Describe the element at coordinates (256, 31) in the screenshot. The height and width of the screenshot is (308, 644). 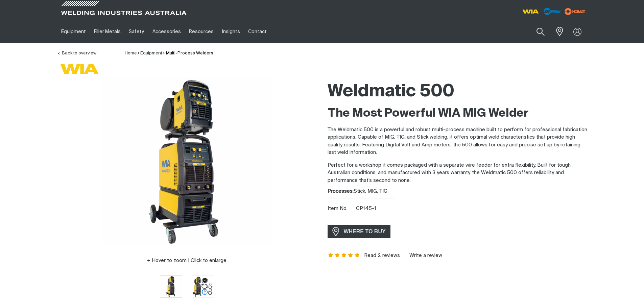
I see `nav: Main` at that location.